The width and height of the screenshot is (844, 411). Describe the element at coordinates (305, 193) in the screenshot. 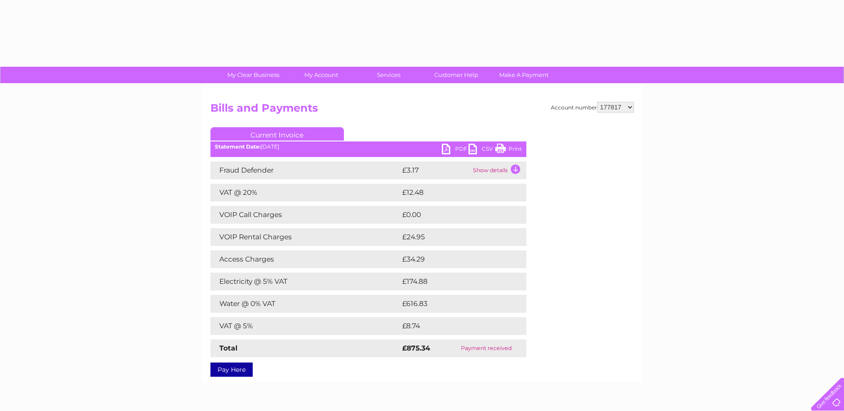

I see `td: VAT @ 20%` at that location.